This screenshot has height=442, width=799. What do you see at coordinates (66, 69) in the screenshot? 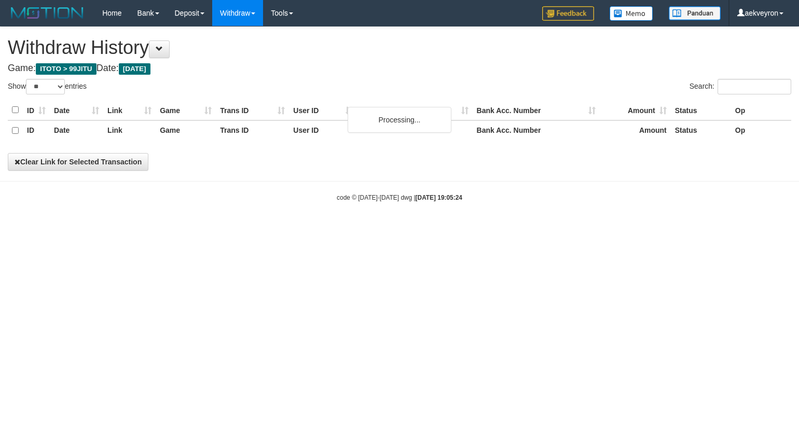
I see `span: ITOTO > 99JITU` at bounding box center [66, 69].